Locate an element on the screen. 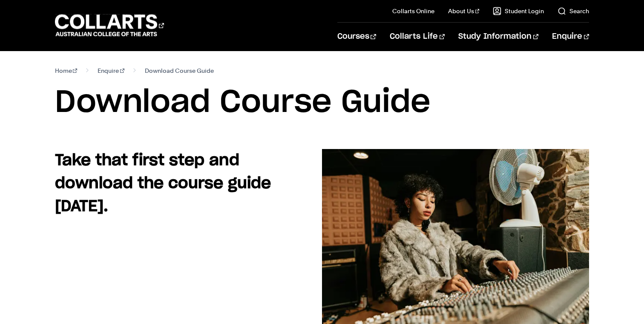 The height and width of the screenshot is (324, 644). a: Study Information is located at coordinates (498, 36).